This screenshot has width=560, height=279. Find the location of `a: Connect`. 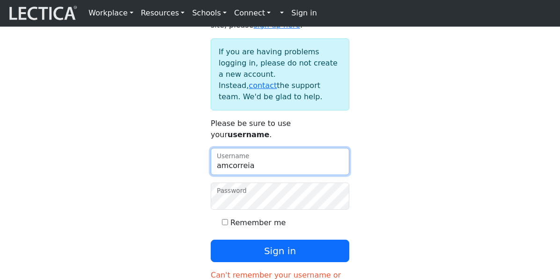

a: Connect is located at coordinates (252, 13).